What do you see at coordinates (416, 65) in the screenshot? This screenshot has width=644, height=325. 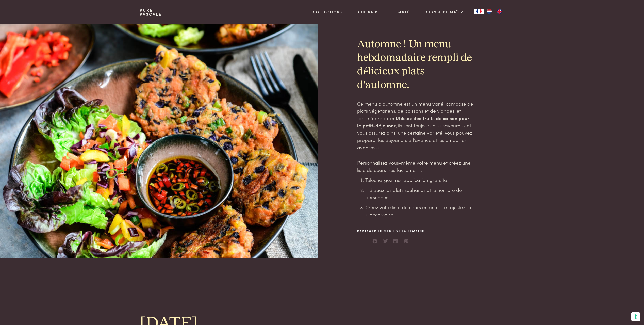 I see `h2: Automne ! Un menu hebdomadaire rempli de délicieux plats d'automne.` at bounding box center [416, 65].